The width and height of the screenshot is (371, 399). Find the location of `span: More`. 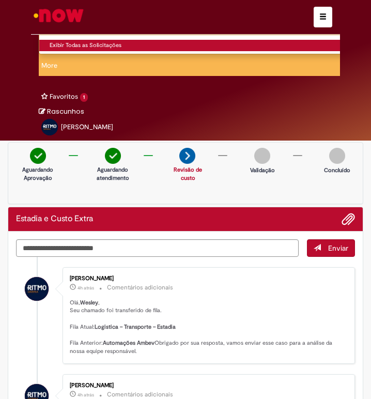

span: More is located at coordinates (49, 65).